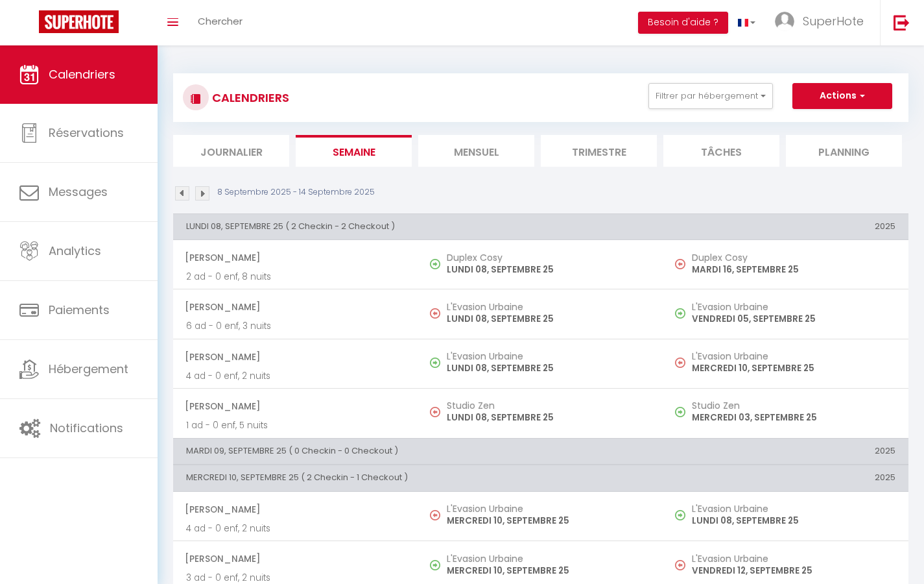 The height and width of the screenshot is (584, 924). Describe the element at coordinates (711, 96) in the screenshot. I see `button: Filtrer par hébergement` at that location.